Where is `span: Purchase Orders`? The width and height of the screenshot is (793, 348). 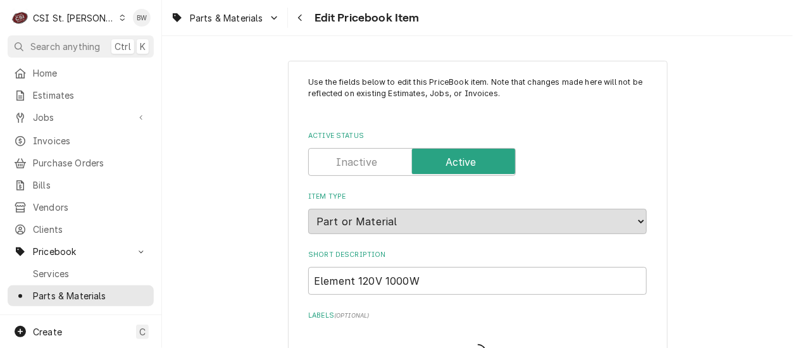
span: Purchase Orders is located at coordinates (90, 163).